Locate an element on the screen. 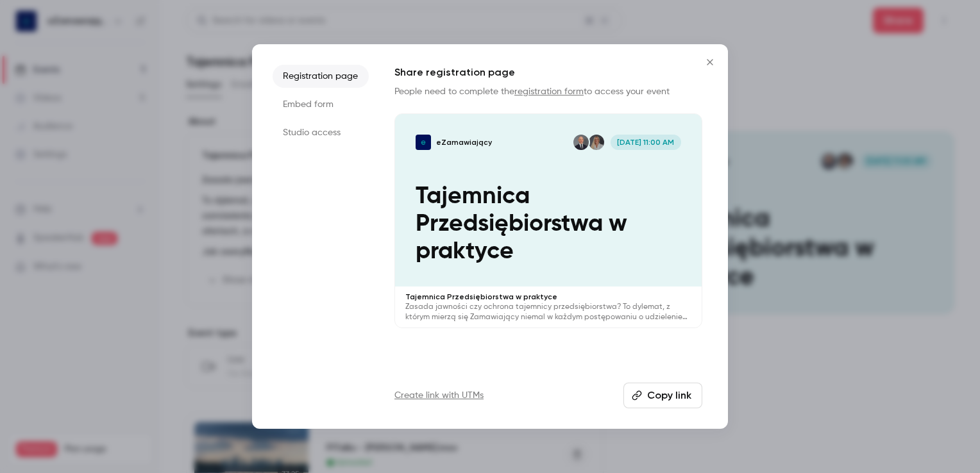  li: Embed form is located at coordinates (321, 105).